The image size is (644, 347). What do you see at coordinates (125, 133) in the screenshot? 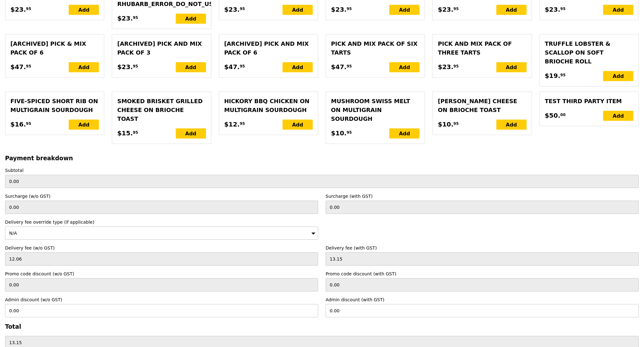
I see `span: $15.` at bounding box center [125, 133].